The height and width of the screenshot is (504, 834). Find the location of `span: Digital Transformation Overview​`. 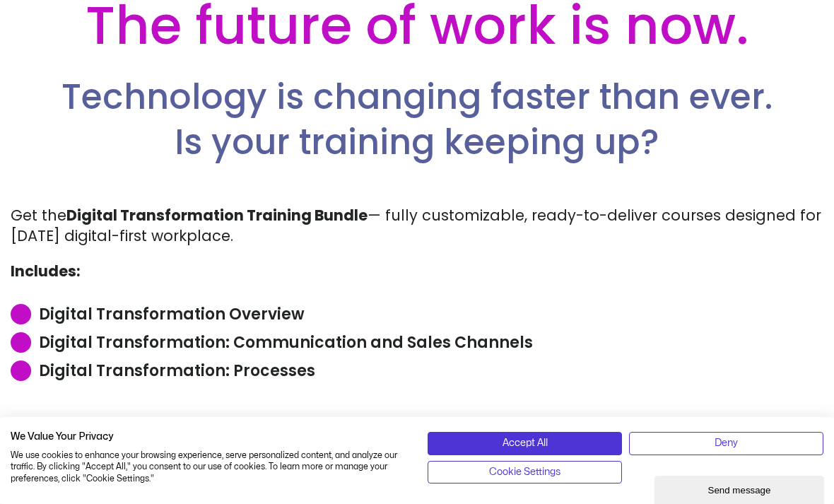

span: Digital Transformation Overview​ is located at coordinates (171, 314).